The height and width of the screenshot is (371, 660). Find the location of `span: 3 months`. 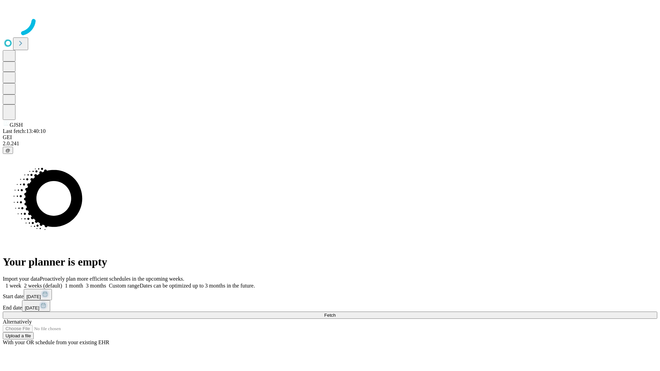

span: 3 months is located at coordinates (96, 286).